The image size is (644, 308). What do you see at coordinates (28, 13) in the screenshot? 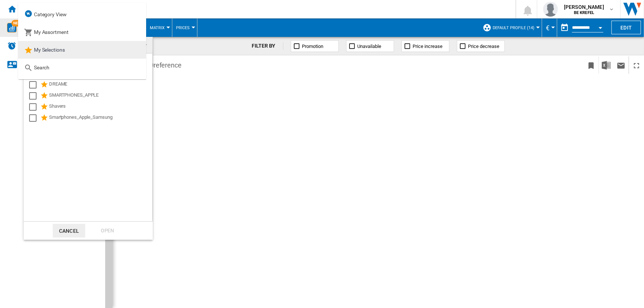
I see `img: wiser-icon-blue.png` at bounding box center [28, 13].